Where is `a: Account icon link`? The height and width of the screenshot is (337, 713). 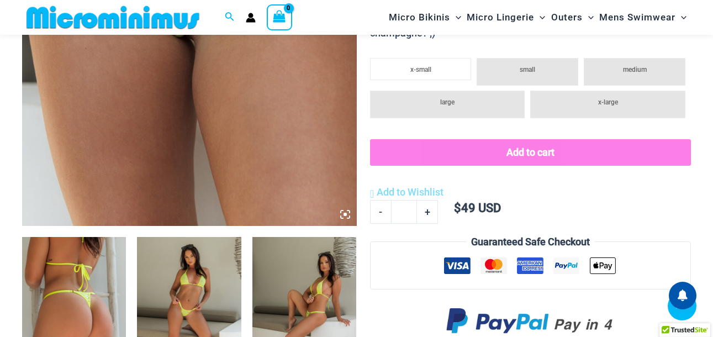 a: Account icon link is located at coordinates (251, 18).